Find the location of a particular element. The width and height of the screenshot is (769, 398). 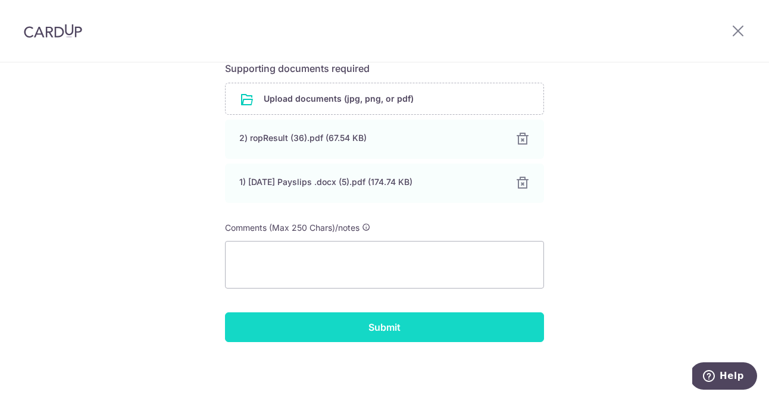

h6: Supporting documents required is located at coordinates (384, 68).